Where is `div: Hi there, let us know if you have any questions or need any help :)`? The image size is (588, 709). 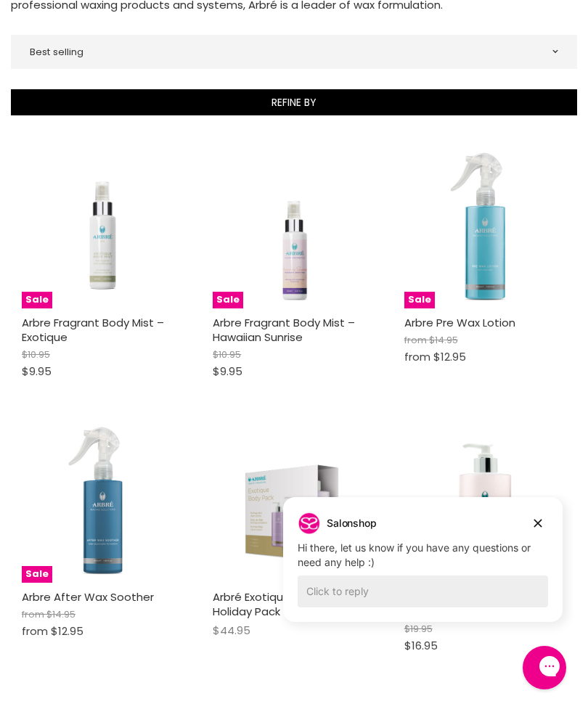
div: Hi there, let us know if you have any questions or need any help :) is located at coordinates (150, 61).